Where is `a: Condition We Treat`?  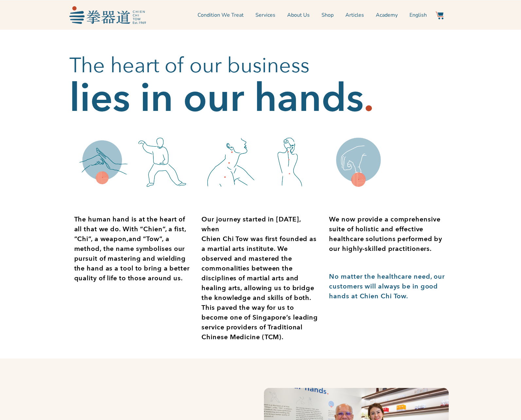
a: Condition We Treat is located at coordinates (221, 15).